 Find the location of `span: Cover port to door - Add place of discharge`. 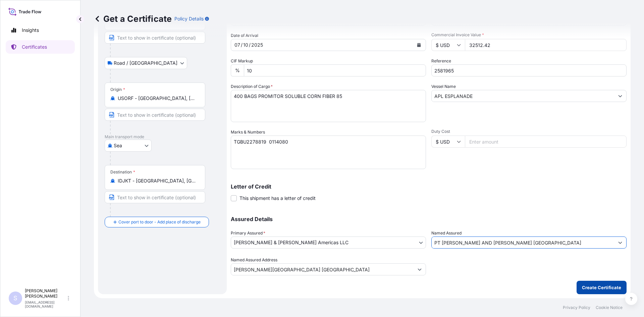

span: Cover port to door - Add place of discharge is located at coordinates (160, 222).